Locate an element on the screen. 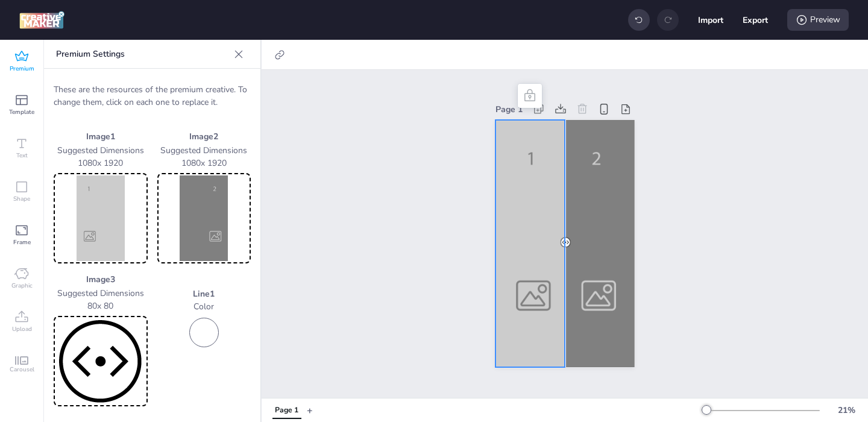 This screenshot has width=868, height=422. p: Line 1 is located at coordinates (204, 293).